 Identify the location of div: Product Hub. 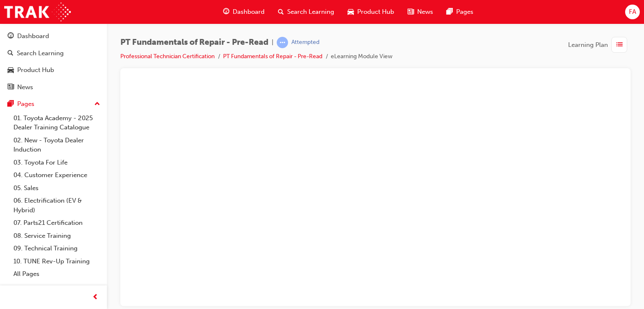
(35, 70).